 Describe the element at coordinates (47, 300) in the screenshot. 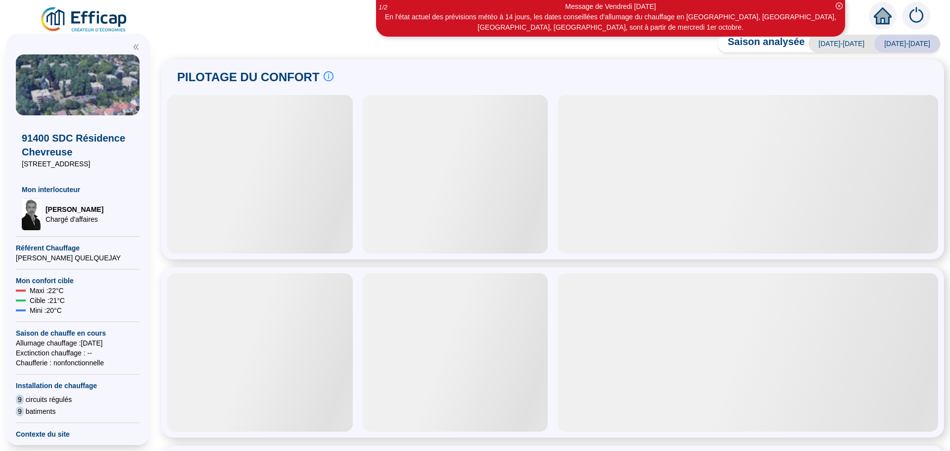

I see `span: Cible : 21 °C` at that location.